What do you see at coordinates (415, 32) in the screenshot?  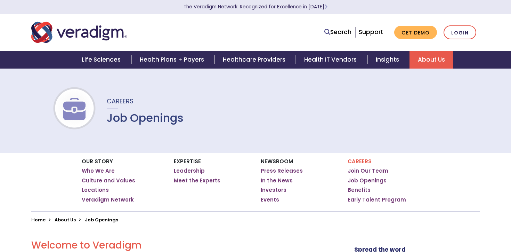 I see `a: Get Demo` at bounding box center [415, 32].